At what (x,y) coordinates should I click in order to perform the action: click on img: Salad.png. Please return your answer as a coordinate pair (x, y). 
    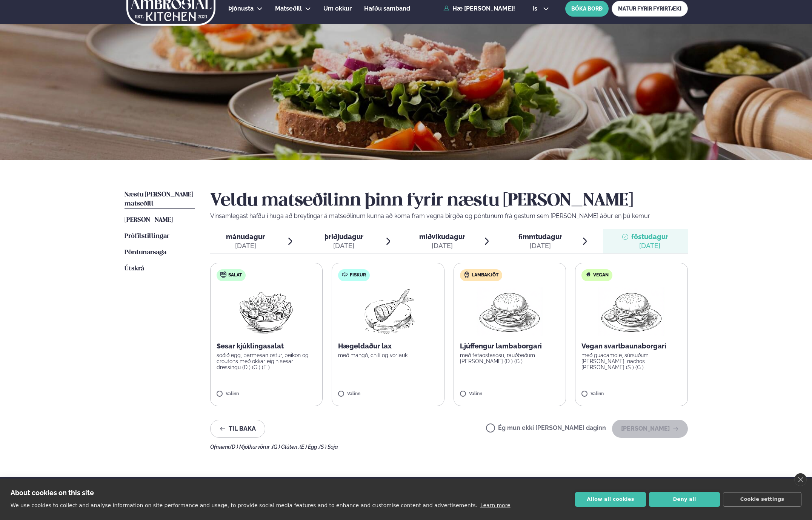
    Looking at the image, I should click on (266, 312).